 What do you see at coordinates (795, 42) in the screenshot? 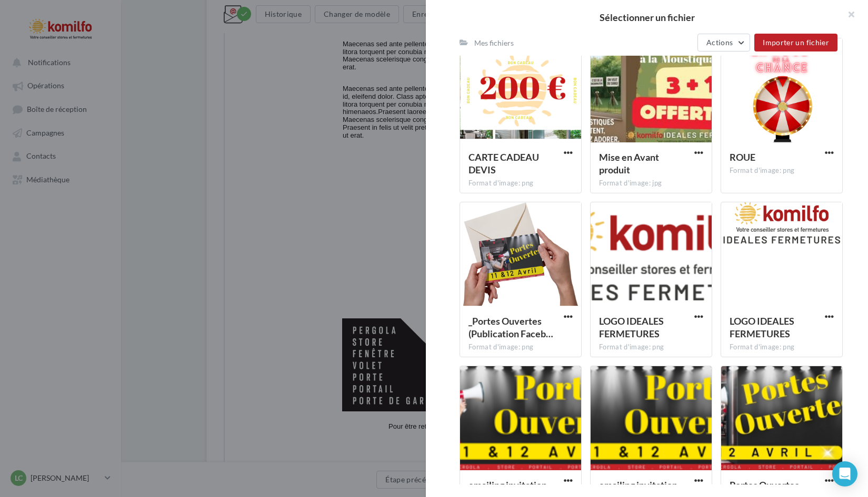
I see `button: Importer un fichier` at bounding box center [795, 42].